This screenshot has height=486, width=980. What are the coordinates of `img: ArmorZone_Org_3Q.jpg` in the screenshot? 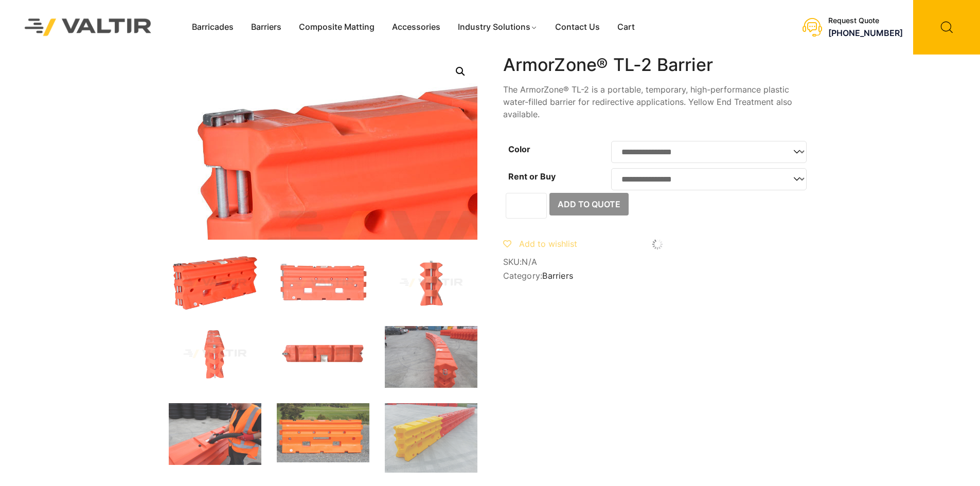 It's located at (215, 283).